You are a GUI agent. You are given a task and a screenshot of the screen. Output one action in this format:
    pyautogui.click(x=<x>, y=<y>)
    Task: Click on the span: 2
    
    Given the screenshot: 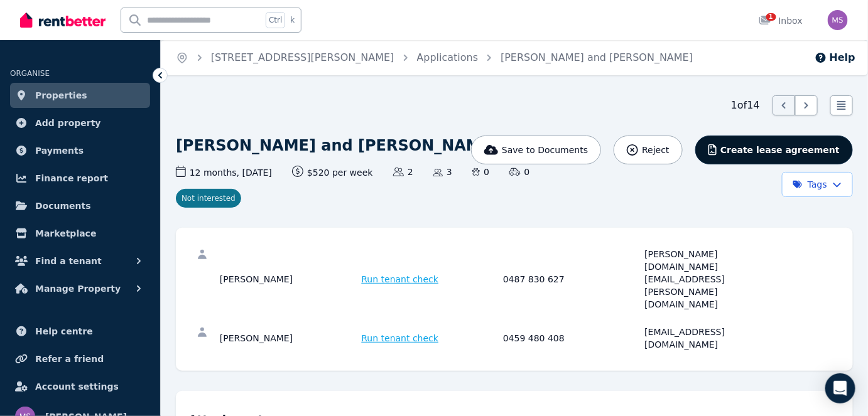 What is the action you would take?
    pyautogui.click(x=404, y=172)
    